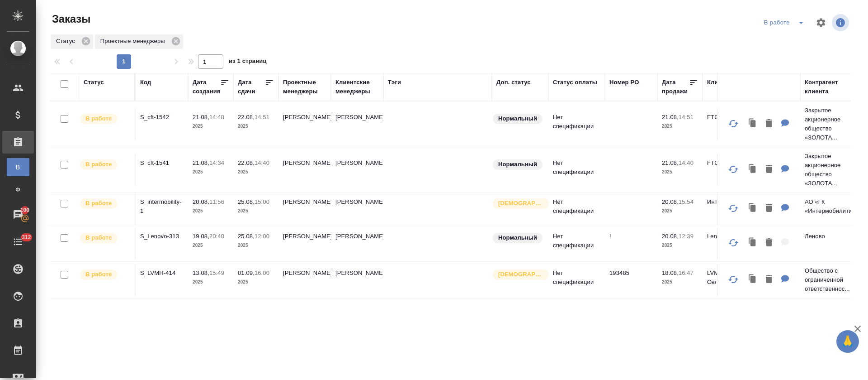 This screenshot has height=380, width=868. Describe the element at coordinates (217, 201) in the screenshot. I see `p: 11:56` at that location.